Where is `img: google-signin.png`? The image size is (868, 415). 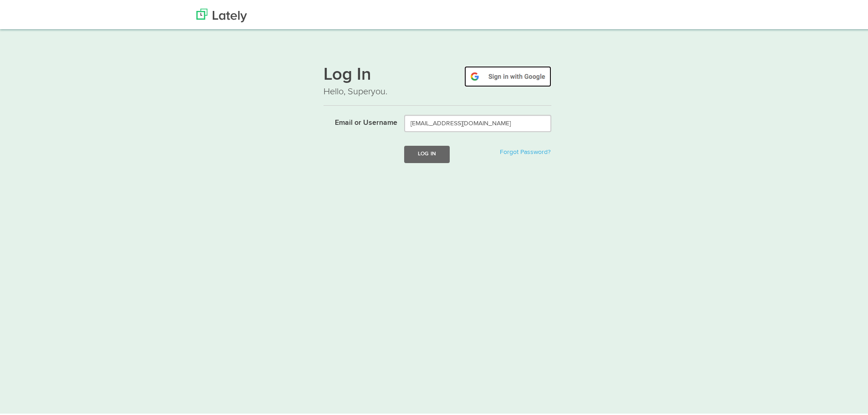 img: google-signin.png is located at coordinates (508, 75).